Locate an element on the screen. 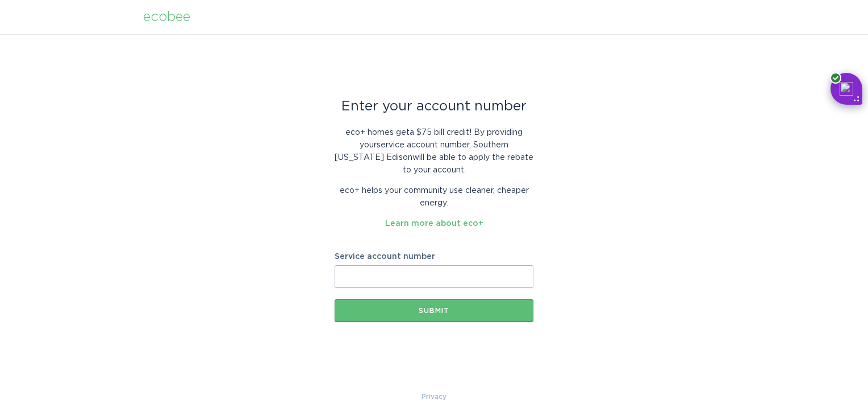 This screenshot has width=868, height=420. a: Learn more about eco+ is located at coordinates (434, 223).